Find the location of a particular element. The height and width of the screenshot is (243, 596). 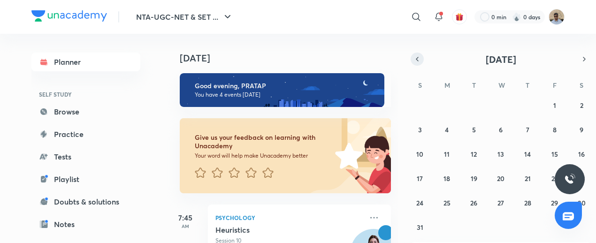

p: Psychology is located at coordinates (289, 218).